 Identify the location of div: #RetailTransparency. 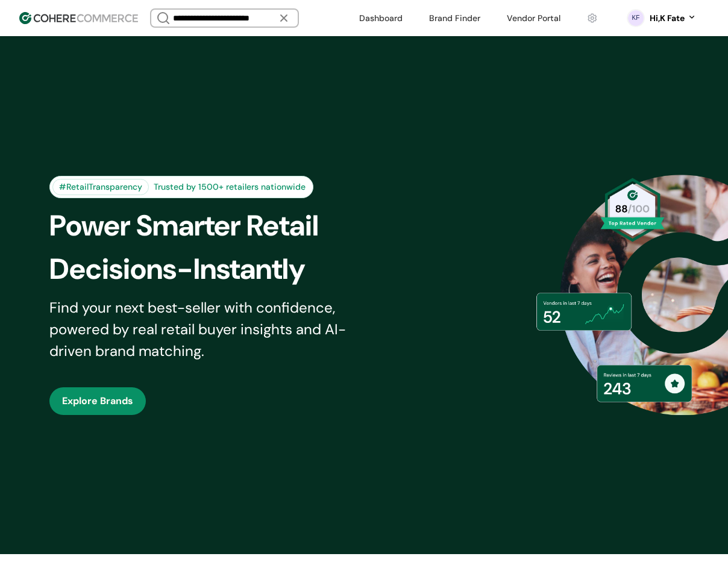
(100, 187).